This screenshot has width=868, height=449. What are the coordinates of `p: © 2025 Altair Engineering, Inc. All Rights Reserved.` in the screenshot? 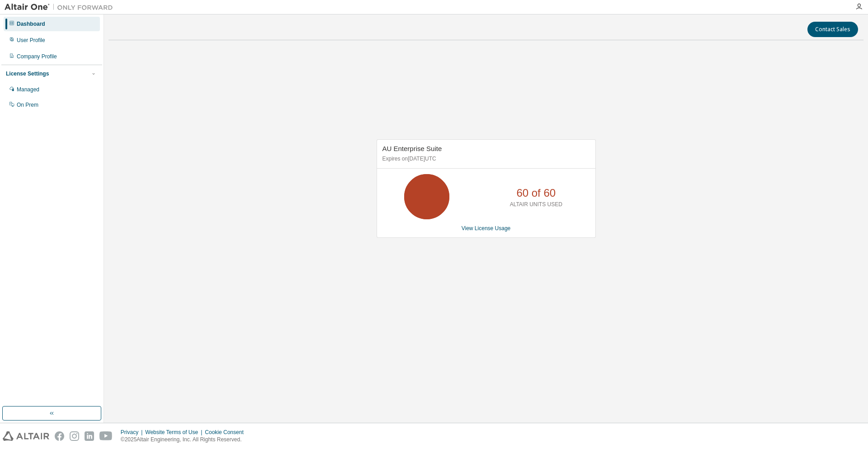 It's located at (185, 440).